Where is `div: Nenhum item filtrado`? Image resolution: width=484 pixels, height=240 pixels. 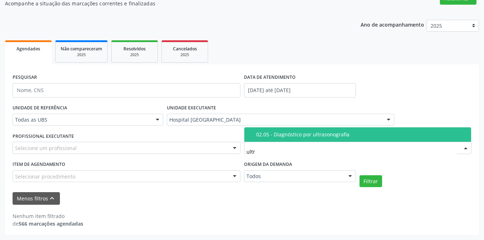 div: Nenhum item filtrado is located at coordinates (48, 215).